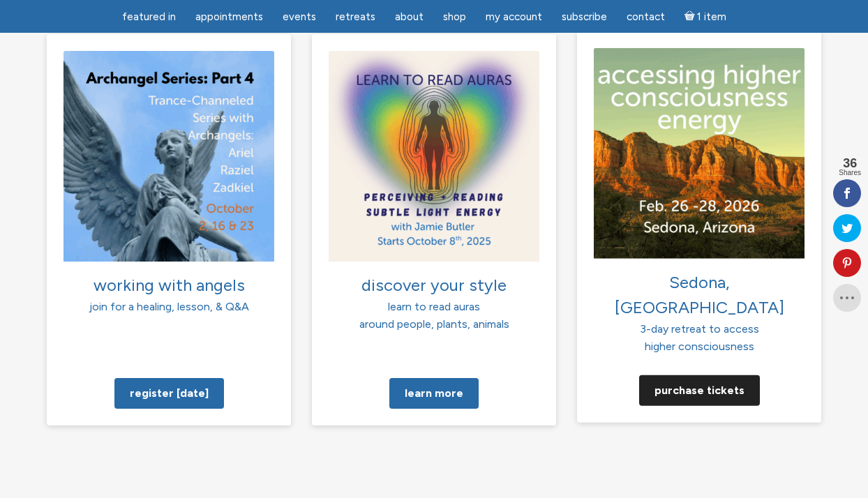  What do you see at coordinates (514, 17) in the screenshot?
I see `a: My Account` at bounding box center [514, 17].